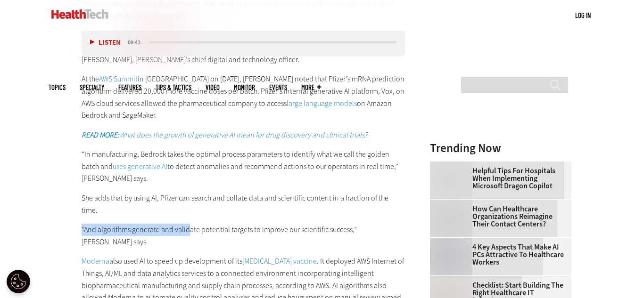 The image size is (644, 298). I want to click on div: User menu, so click(583, 15).